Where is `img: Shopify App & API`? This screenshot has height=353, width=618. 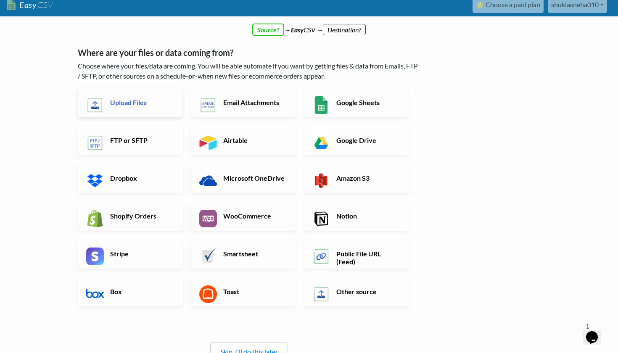 img: Shopify App & API is located at coordinates (95, 219).